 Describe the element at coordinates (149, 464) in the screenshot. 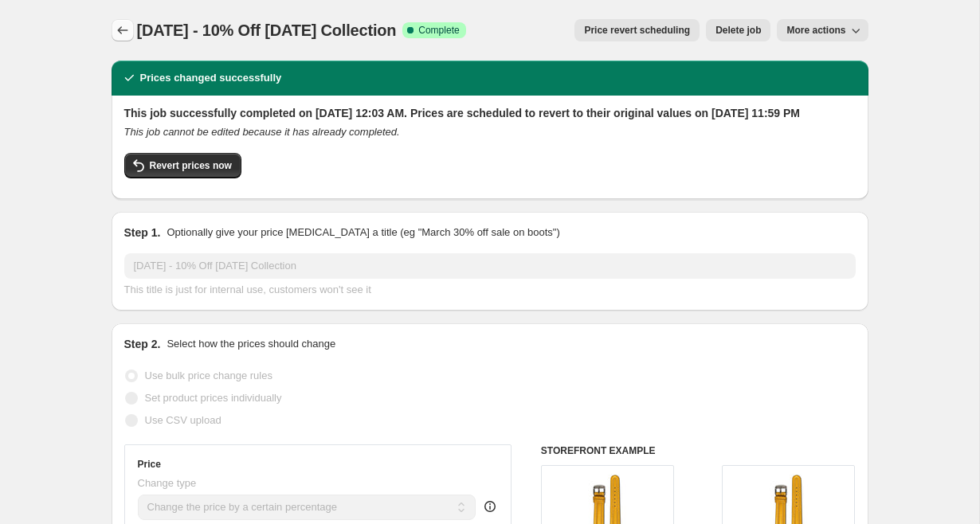

I see `h3: Price` at that location.